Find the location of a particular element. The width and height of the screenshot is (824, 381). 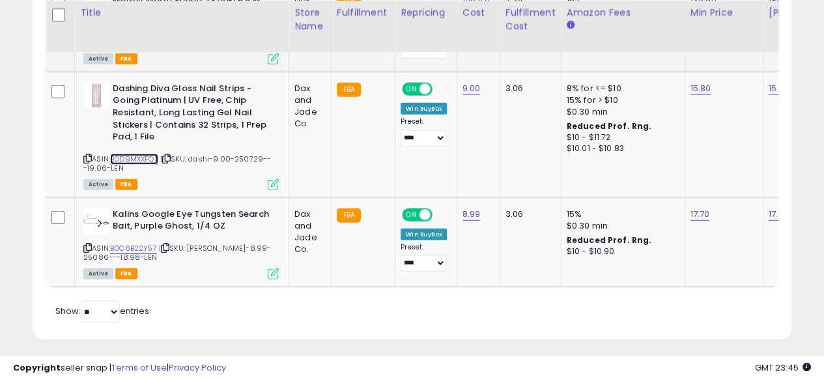

div: Title is located at coordinates (182, 13).